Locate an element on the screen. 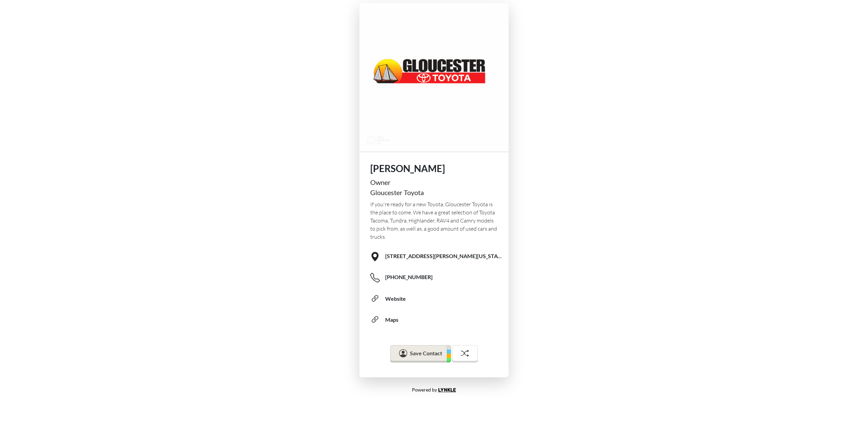 The height and width of the screenshot is (442, 868). div: Maps is located at coordinates (391, 320).